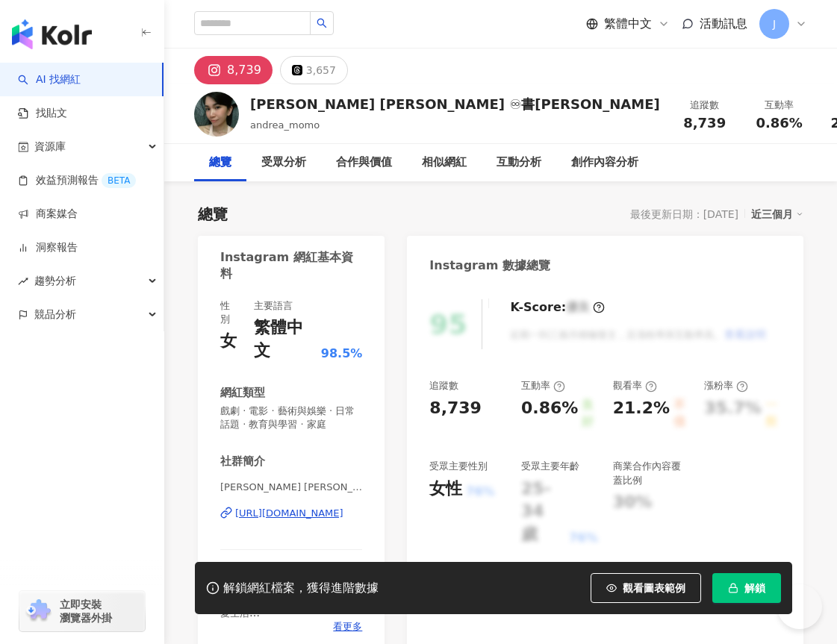  Describe the element at coordinates (38, 611) in the screenshot. I see `img: chrome extension` at that location.